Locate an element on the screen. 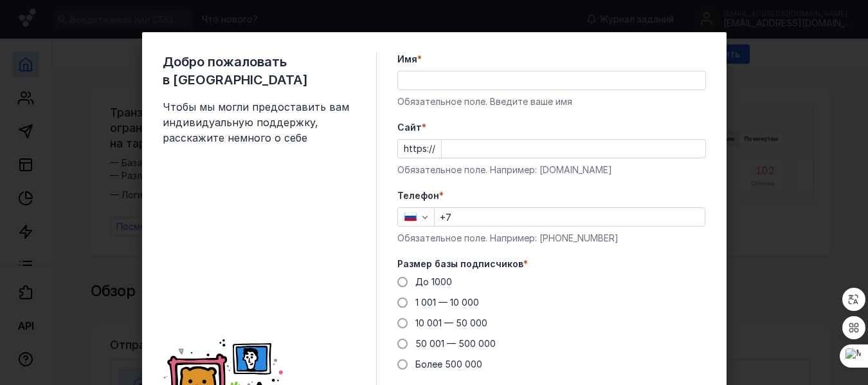 This screenshot has width=868, height=385. span: 50 001 — 500 000 is located at coordinates (456, 343).